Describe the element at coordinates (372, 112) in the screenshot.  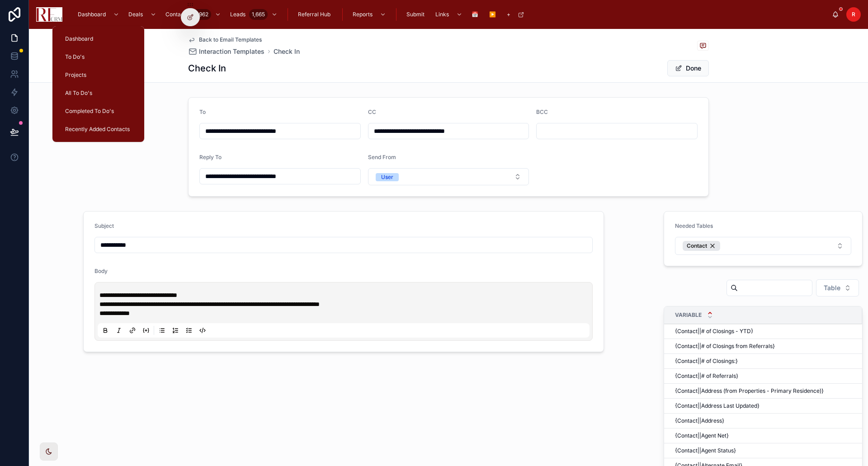
I see `span: CC` at that location.